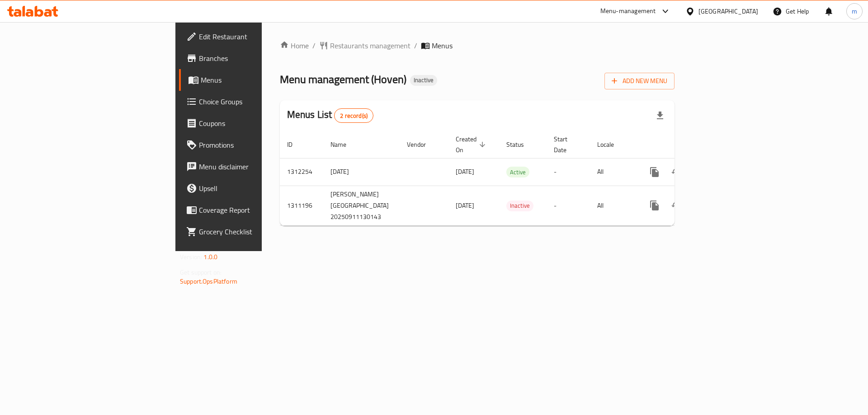  I want to click on a: Coverage Report, so click(249, 210).